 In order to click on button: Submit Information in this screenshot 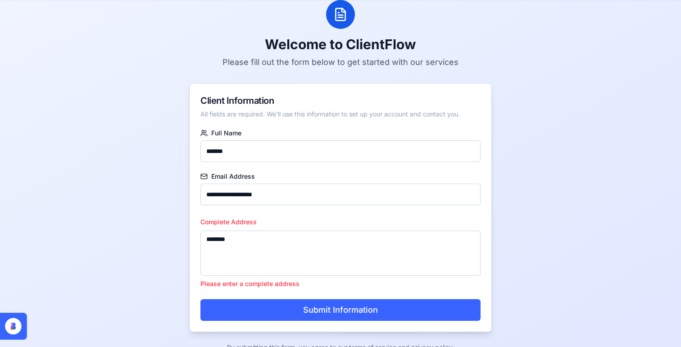, I will do `click(341, 310)`.